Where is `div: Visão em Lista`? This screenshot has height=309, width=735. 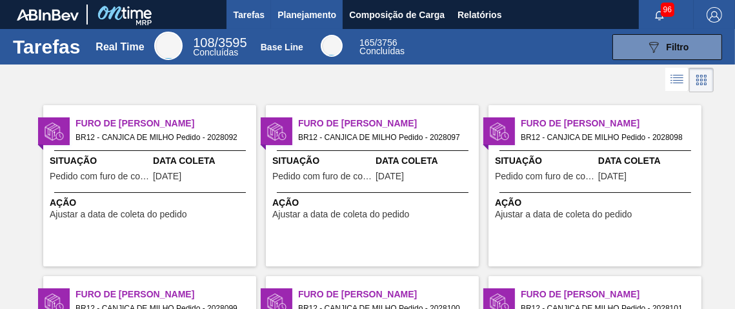
div: Visão em Lista is located at coordinates (677, 80).